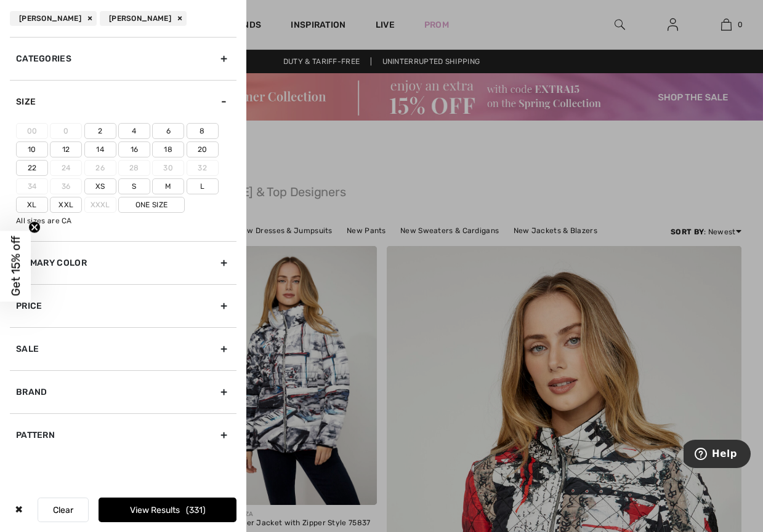  What do you see at coordinates (66, 205) in the screenshot?
I see `label: Xxl` at bounding box center [66, 205].